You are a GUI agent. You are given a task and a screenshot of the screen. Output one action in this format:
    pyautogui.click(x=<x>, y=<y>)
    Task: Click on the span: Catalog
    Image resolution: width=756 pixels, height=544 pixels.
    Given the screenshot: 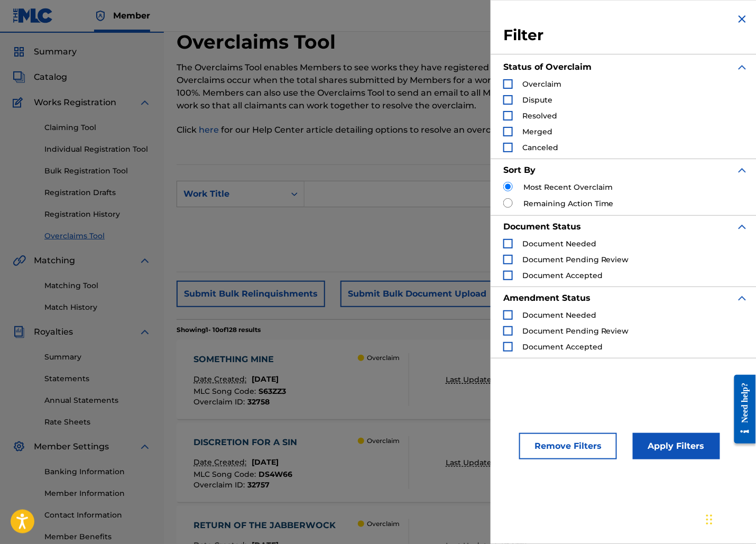 What is the action you would take?
    pyautogui.click(x=50, y=77)
    